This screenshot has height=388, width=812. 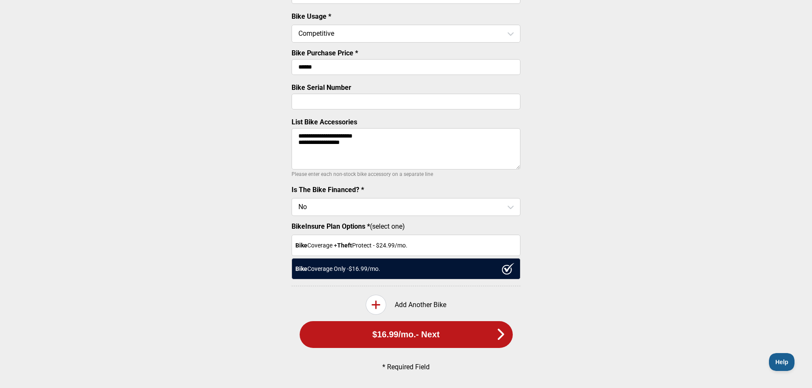 I want to click on label: Bike Serial Number, so click(x=321, y=87).